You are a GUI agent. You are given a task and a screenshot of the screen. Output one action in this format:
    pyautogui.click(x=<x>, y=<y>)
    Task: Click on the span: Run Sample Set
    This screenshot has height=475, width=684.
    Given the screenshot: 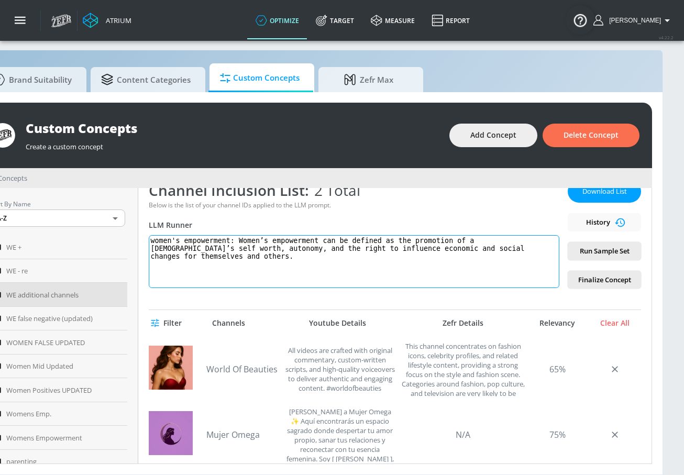 What is the action you would take?
    pyautogui.click(x=605, y=251)
    